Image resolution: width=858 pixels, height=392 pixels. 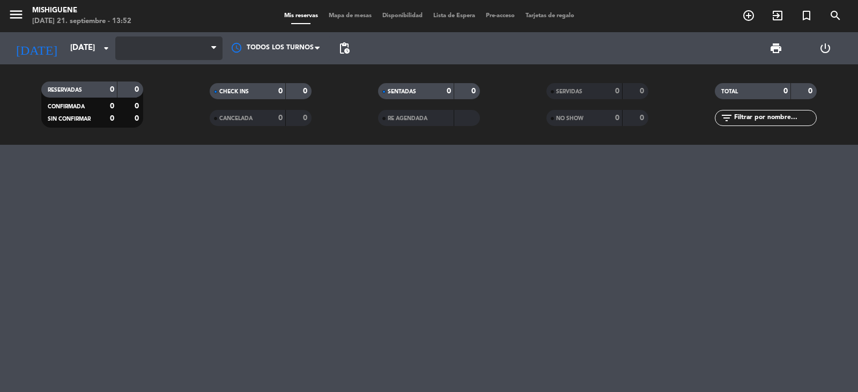 I want to click on span: Tarjetas de regalo, so click(x=549, y=16).